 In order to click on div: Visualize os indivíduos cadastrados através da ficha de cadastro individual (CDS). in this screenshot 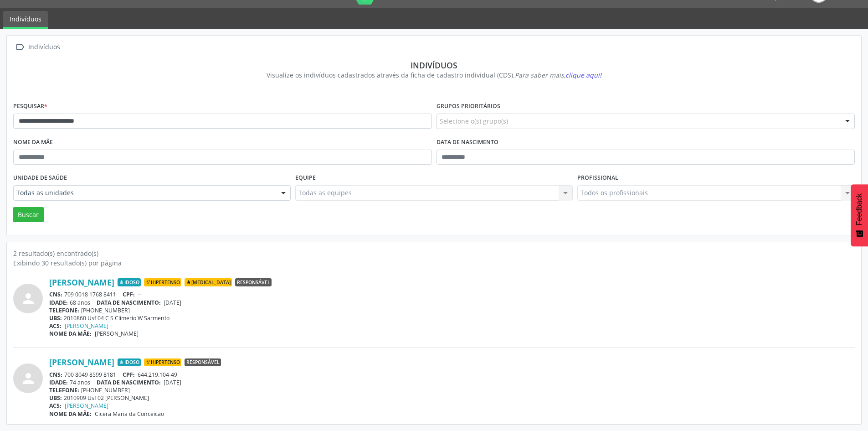, I will do `click(434, 75)`.